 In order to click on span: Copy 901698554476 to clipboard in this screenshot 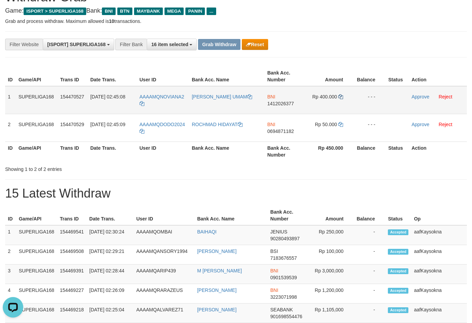, I will do `click(286, 316)`.